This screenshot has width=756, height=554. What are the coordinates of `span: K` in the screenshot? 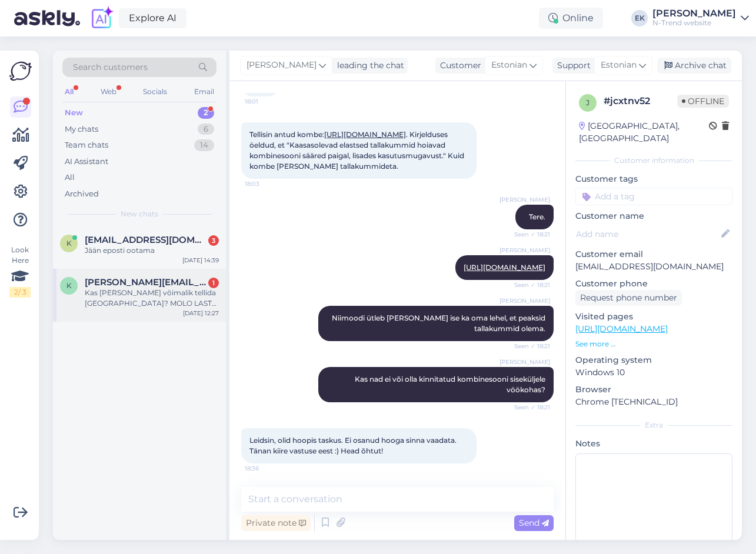 It's located at (69, 285).